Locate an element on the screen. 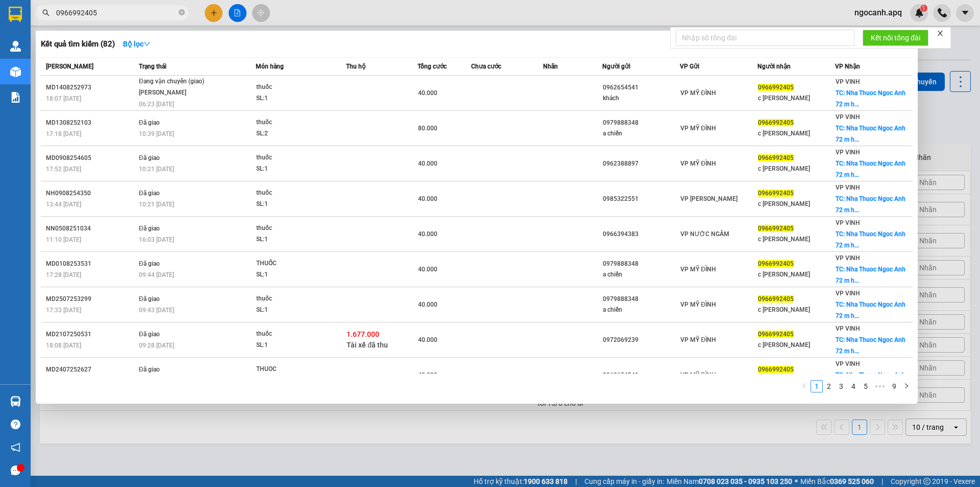 The image size is (980, 487). a: 5 is located at coordinates (865, 386).